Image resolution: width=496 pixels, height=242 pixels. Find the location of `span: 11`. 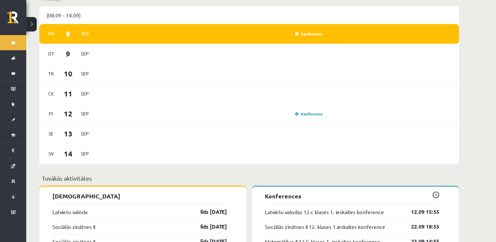

span: 11 is located at coordinates (68, 93).